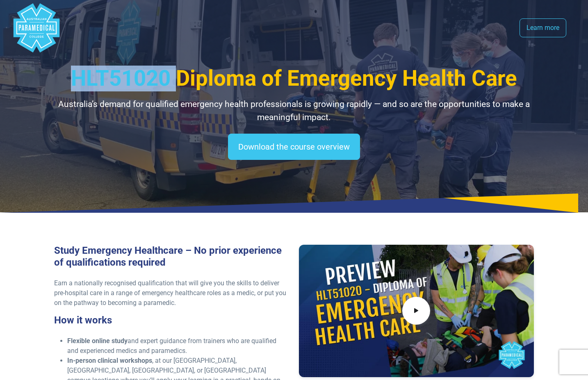 This screenshot has width=588, height=380. I want to click on span: HLT51020 Diploma of Emergency Health Care, so click(294, 78).